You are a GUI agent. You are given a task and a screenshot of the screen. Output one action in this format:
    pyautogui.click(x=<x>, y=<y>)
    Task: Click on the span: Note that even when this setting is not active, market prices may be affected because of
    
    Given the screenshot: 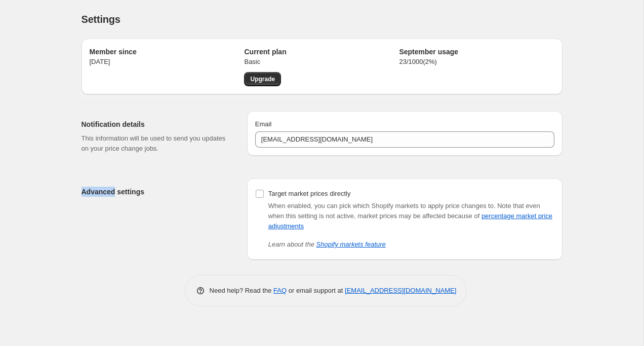 What is the action you would take?
    pyautogui.click(x=410, y=215)
    